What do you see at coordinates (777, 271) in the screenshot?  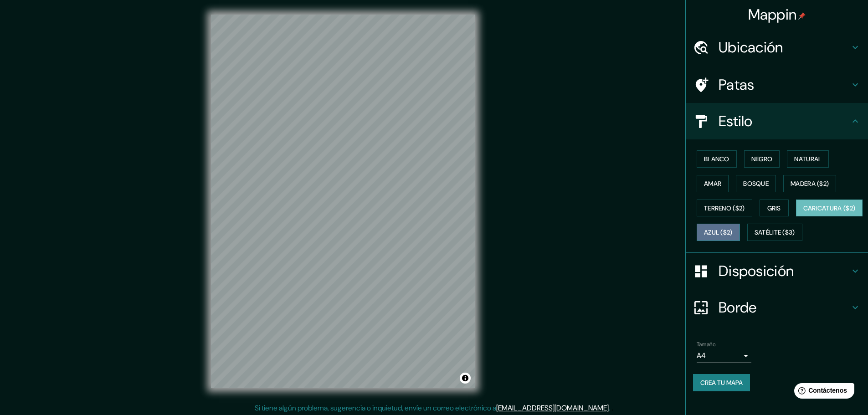 I see `div: Disposición` at bounding box center [777, 271].